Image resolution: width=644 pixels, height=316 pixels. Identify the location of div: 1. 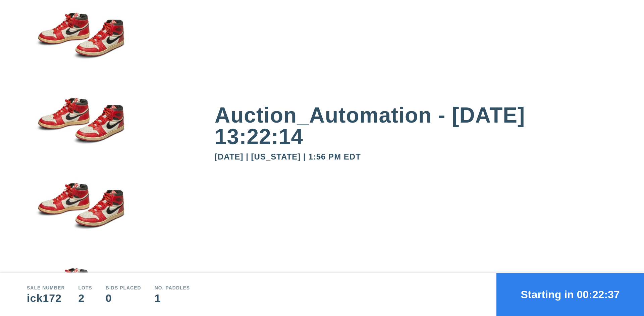
(172, 298).